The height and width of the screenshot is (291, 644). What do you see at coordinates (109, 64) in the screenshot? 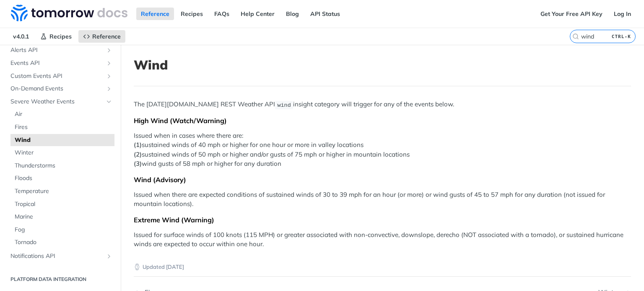
I see `button: Show subpages for Events API` at bounding box center [109, 64].